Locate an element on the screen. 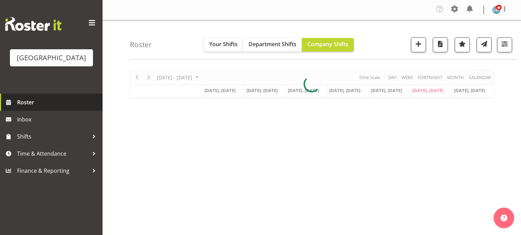 The image size is (521, 235). img: lesley-mckenzie127.jpg is located at coordinates (497, 10).